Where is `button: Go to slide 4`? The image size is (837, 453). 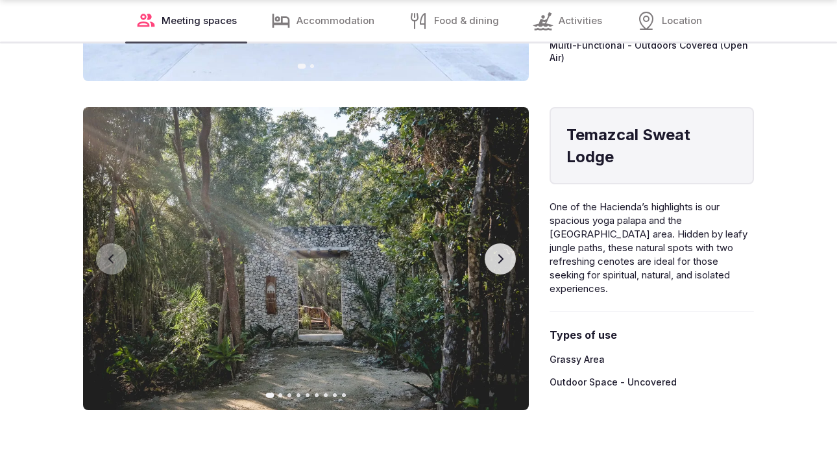 button: Go to slide 4 is located at coordinates (299, 395).